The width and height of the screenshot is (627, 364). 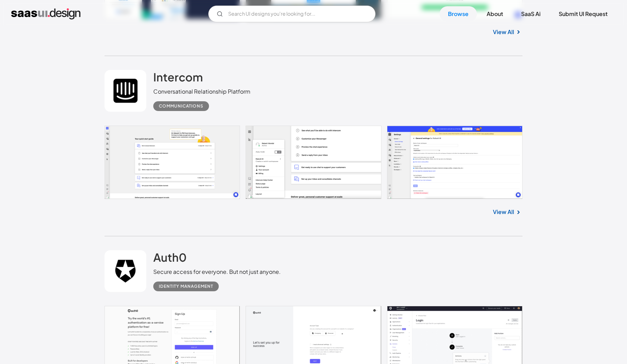 I want to click on h2: Intercom, so click(x=178, y=77).